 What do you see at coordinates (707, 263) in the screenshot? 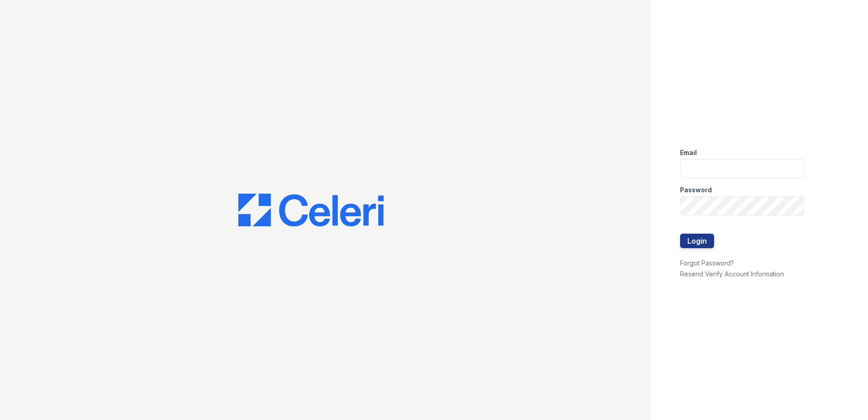
I see `a: Forgot Password?` at bounding box center [707, 263].